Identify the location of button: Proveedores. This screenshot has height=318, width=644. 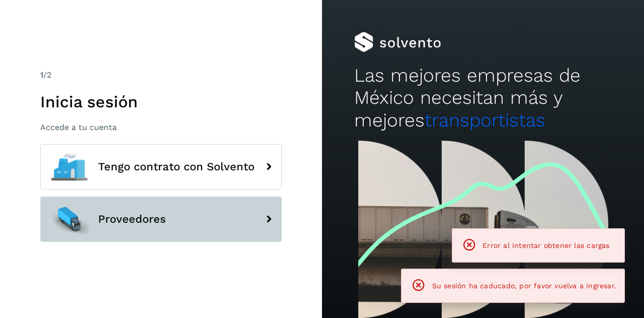
(161, 219).